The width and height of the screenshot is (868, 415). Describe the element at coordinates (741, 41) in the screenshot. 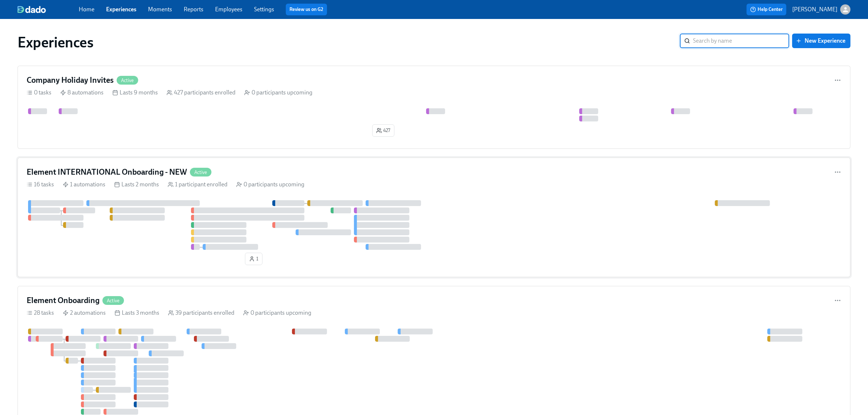

I see `input: Search by name` at that location.